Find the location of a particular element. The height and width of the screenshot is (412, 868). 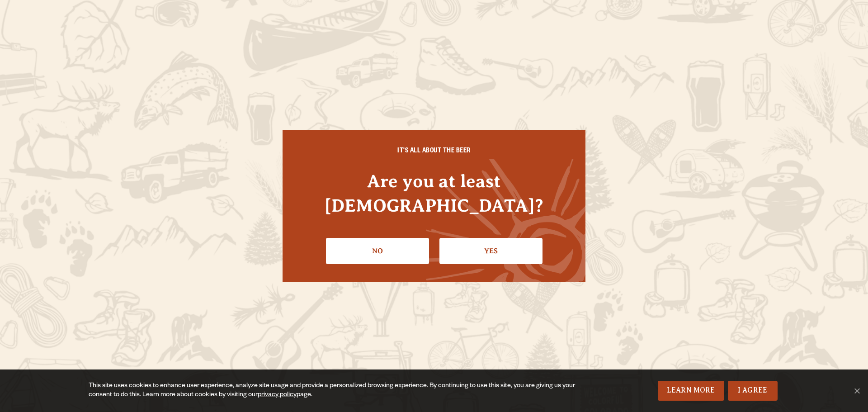

a: Learn More is located at coordinates (691, 391).